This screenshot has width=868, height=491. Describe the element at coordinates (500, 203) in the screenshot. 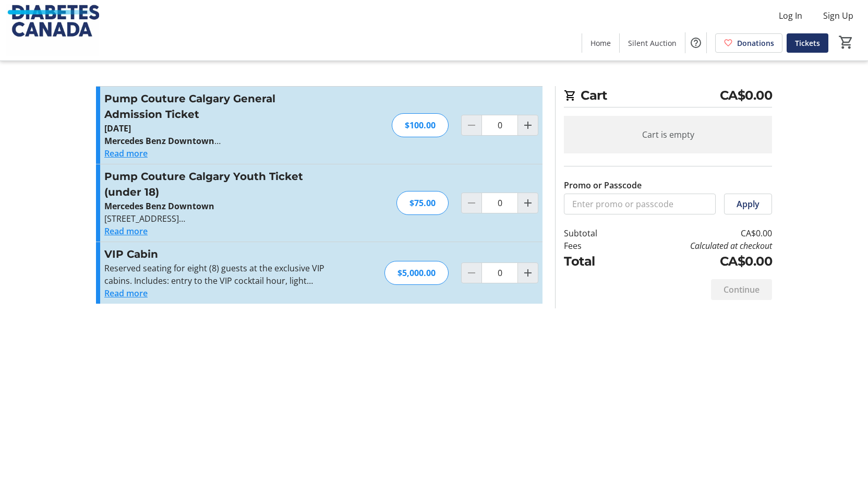

I see `input: Pump Couture Calgary Youth Ticket (under 18) Quantity` at that location.